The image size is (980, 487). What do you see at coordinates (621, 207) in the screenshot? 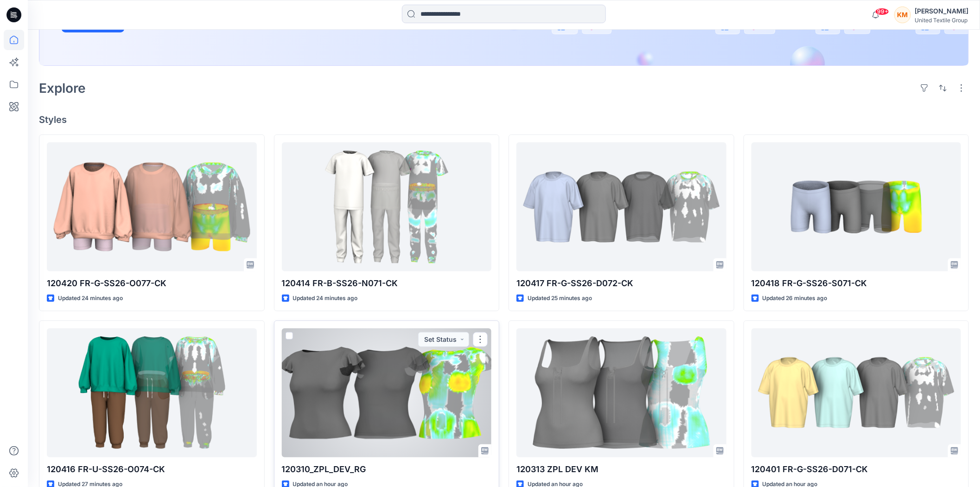
I see `a: 120417 FR-G-SS26-D072-CK` at bounding box center [621, 207].